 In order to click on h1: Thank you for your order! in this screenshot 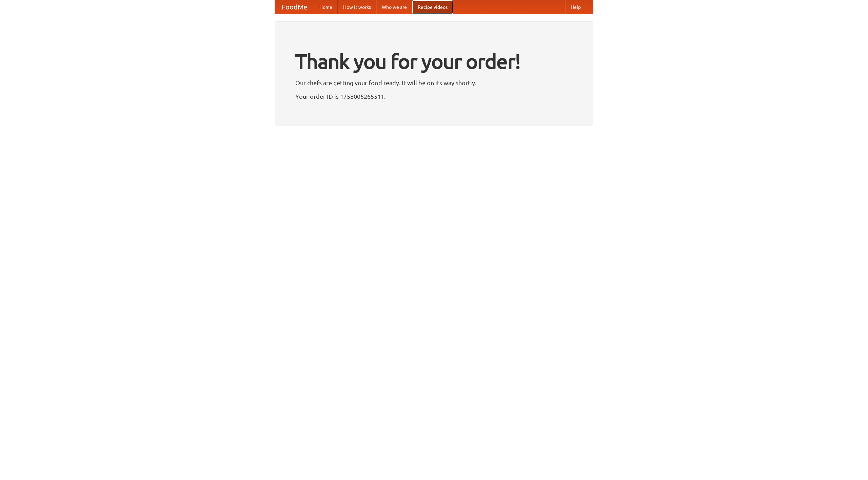, I will do `click(434, 61)`.